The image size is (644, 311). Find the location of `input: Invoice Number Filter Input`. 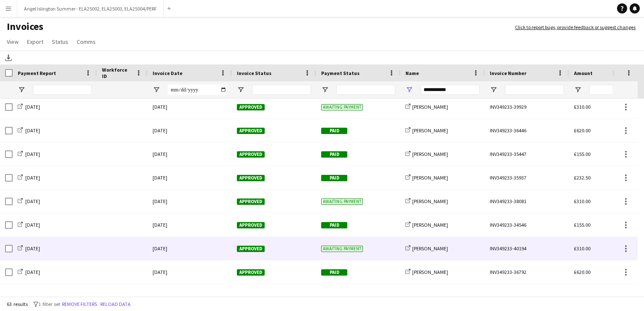

input: Invoice Number Filter Input is located at coordinates (535, 90).